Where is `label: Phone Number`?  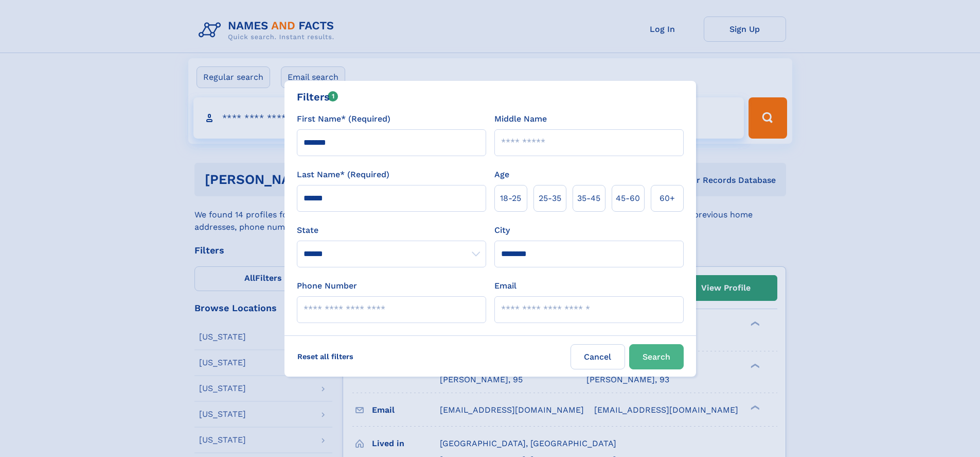 label: Phone Number is located at coordinates (327, 286).